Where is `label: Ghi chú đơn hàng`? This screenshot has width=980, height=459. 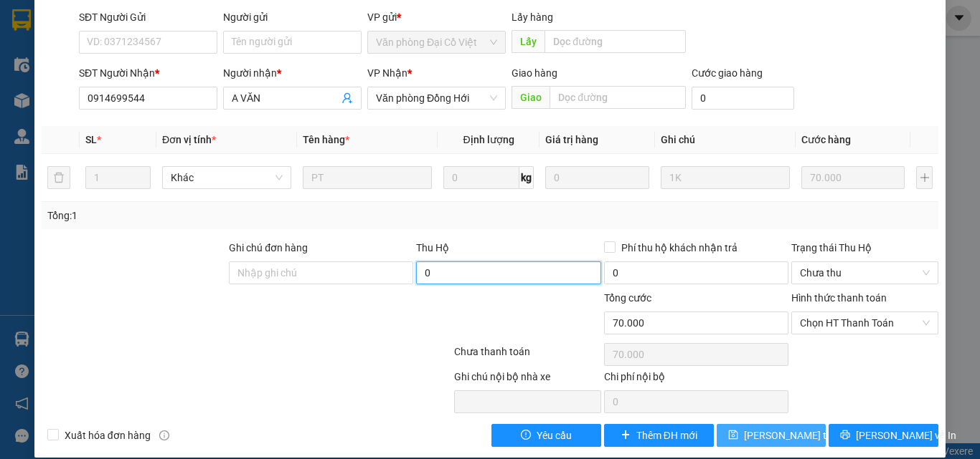
label: Ghi chú đơn hàng is located at coordinates (268, 248).